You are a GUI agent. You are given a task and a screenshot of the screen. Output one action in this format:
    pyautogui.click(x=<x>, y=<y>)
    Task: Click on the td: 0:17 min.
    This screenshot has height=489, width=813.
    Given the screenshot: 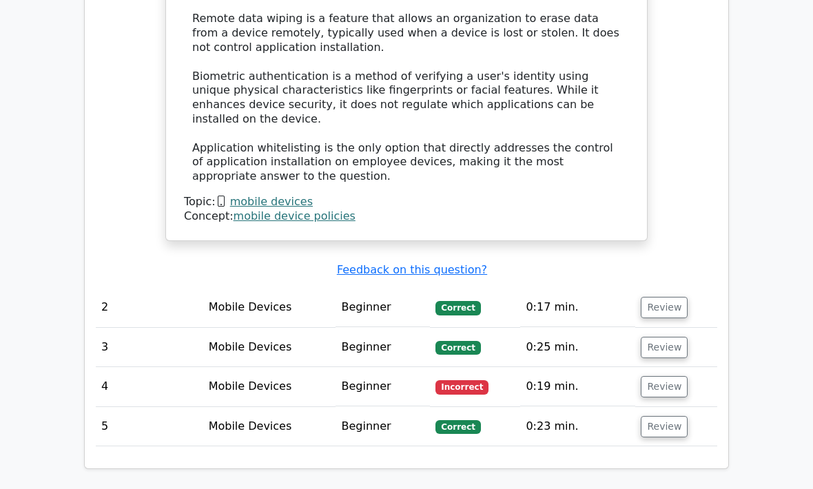 What is the action you would take?
    pyautogui.click(x=578, y=308)
    